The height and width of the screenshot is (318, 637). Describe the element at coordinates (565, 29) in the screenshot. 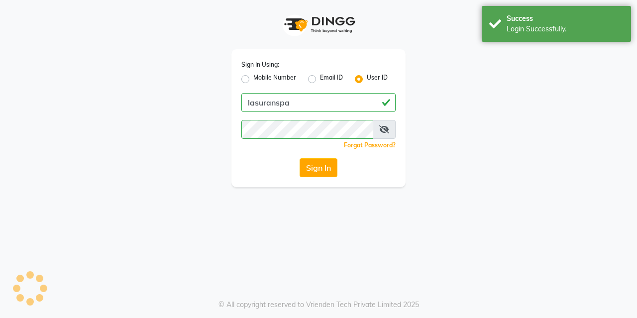

I see `div: Login Successfully.` at that location.